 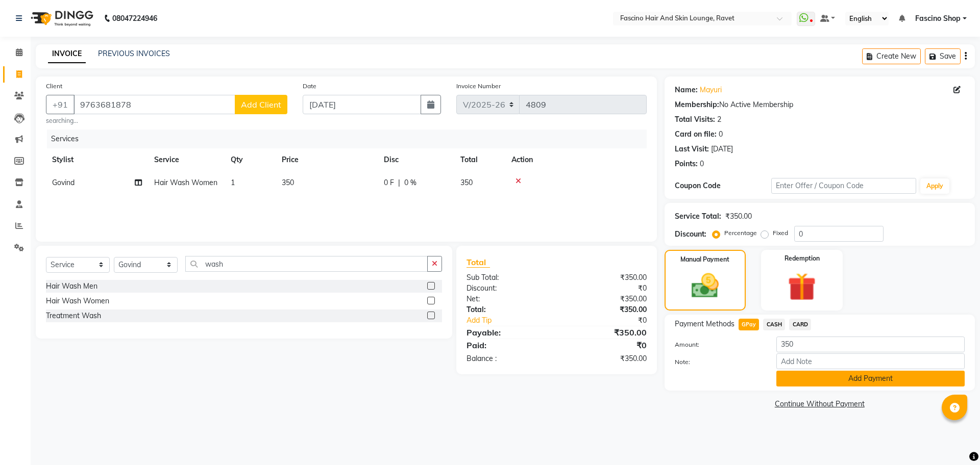 What do you see at coordinates (416, 160) in the screenshot?
I see `th: Disc` at bounding box center [416, 160].